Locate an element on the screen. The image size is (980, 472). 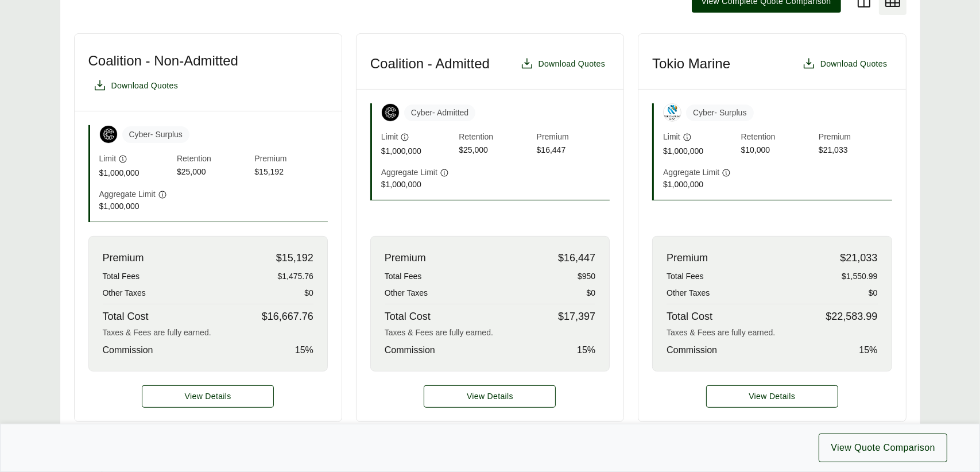
a: Coalition - Admitted details is located at coordinates (490, 397).